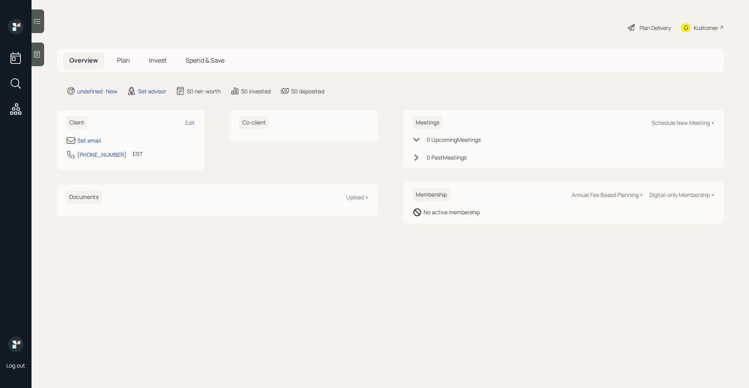 The width and height of the screenshot is (749, 388). What do you see at coordinates (308, 91) in the screenshot?
I see `div: $0 deposited` at bounding box center [308, 91].